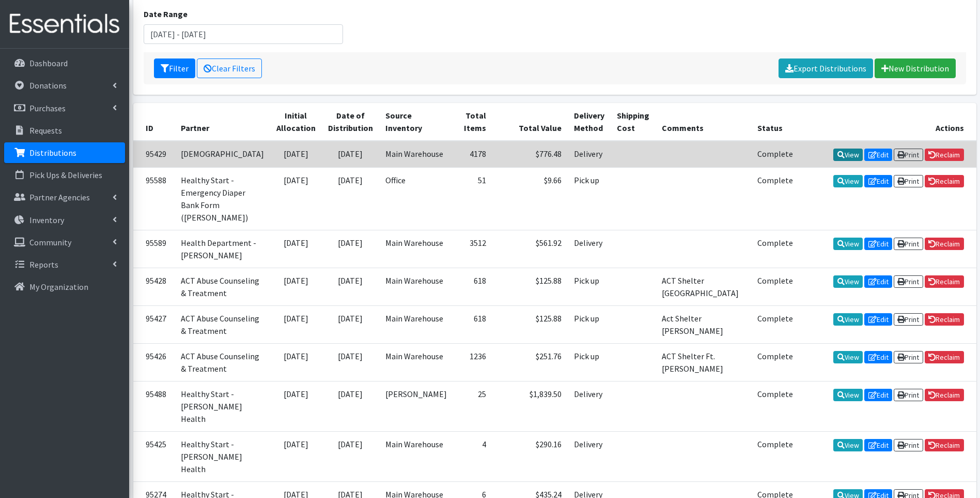 The image size is (980, 498). I want to click on a: Purchases, so click(65, 108).